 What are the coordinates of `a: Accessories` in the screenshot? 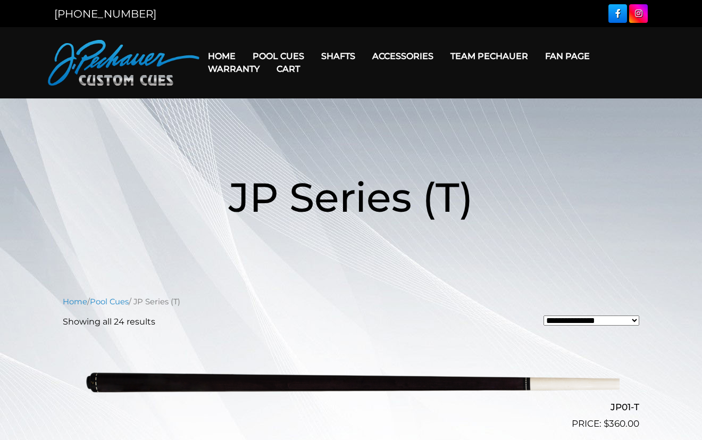 It's located at (403, 56).